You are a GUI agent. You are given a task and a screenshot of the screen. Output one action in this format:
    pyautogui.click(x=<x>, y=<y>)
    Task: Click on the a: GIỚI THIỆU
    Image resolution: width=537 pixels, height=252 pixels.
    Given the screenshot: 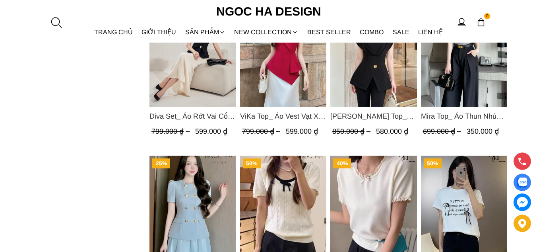 What is the action you would take?
    pyautogui.click(x=159, y=32)
    